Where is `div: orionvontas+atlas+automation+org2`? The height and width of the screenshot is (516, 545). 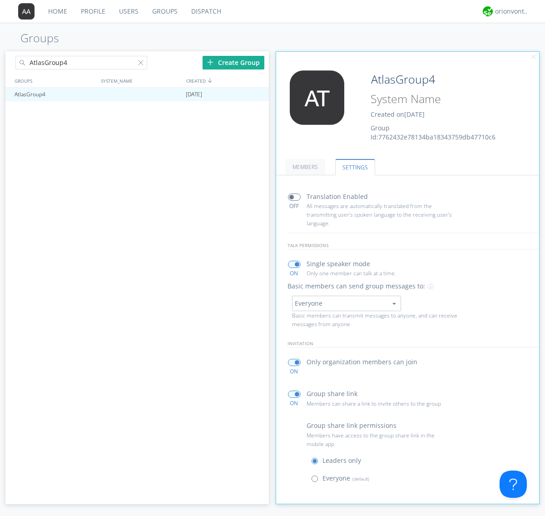
div: orionvontas+atlas+automation+org2 is located at coordinates (512, 11).